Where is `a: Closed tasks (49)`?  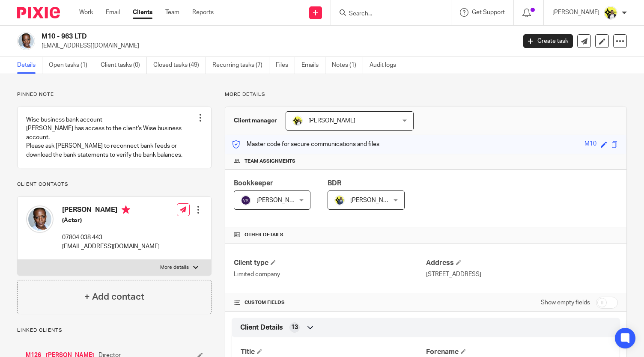 a: Closed tasks (49) is located at coordinates (179, 65).